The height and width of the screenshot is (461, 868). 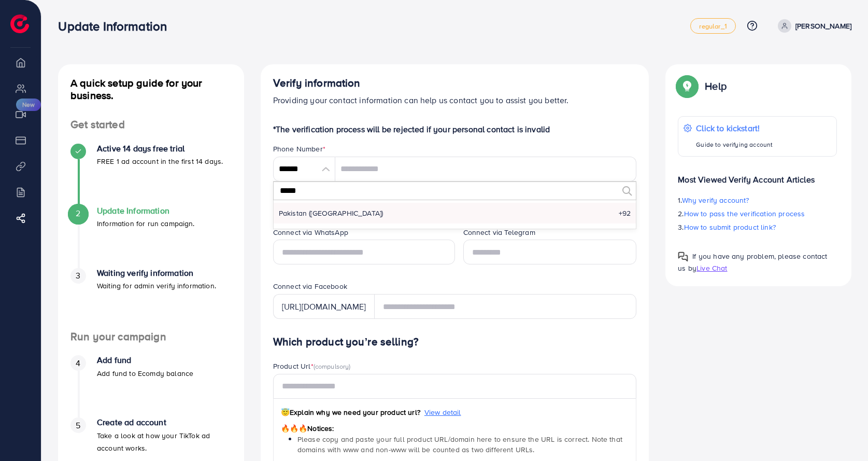 I want to click on p: Waiting for admin verify information., so click(x=156, y=286).